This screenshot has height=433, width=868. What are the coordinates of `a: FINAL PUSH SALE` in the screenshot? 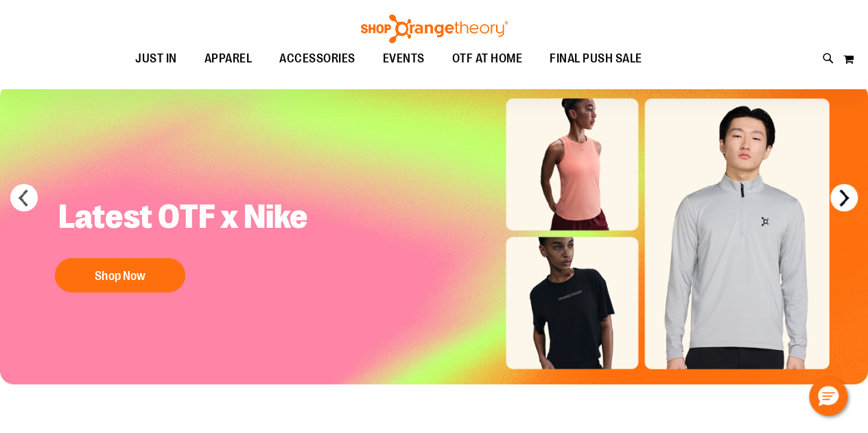 It's located at (596, 59).